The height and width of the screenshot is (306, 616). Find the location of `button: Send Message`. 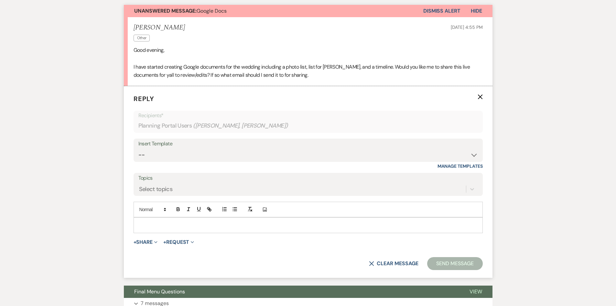

button: Send Message is located at coordinates (455, 263).